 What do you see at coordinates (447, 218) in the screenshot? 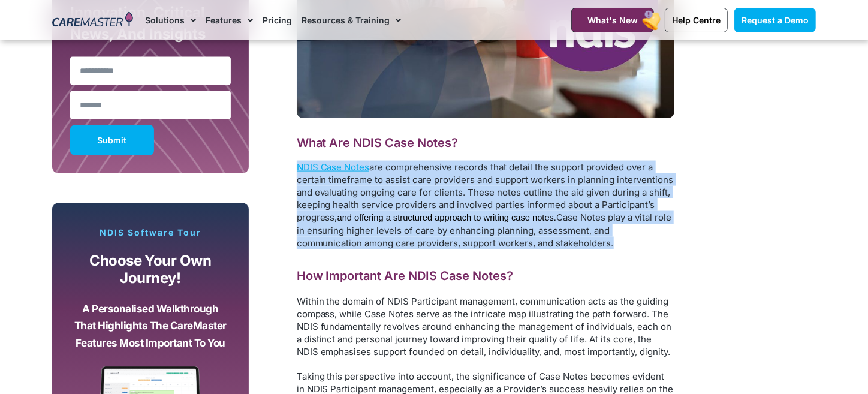
I see `span: and offering a structured approach to writing case notes.` at bounding box center [447, 218].